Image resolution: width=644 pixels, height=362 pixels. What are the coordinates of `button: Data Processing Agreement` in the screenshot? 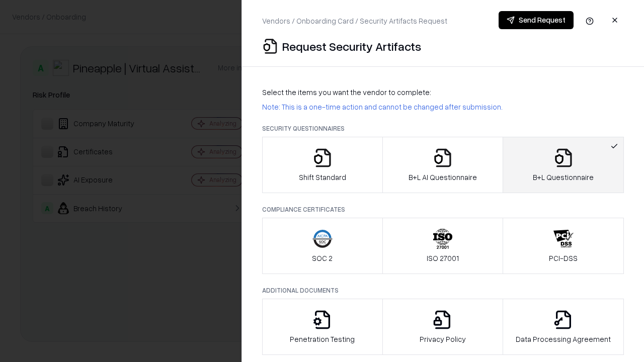 It's located at (563, 327).